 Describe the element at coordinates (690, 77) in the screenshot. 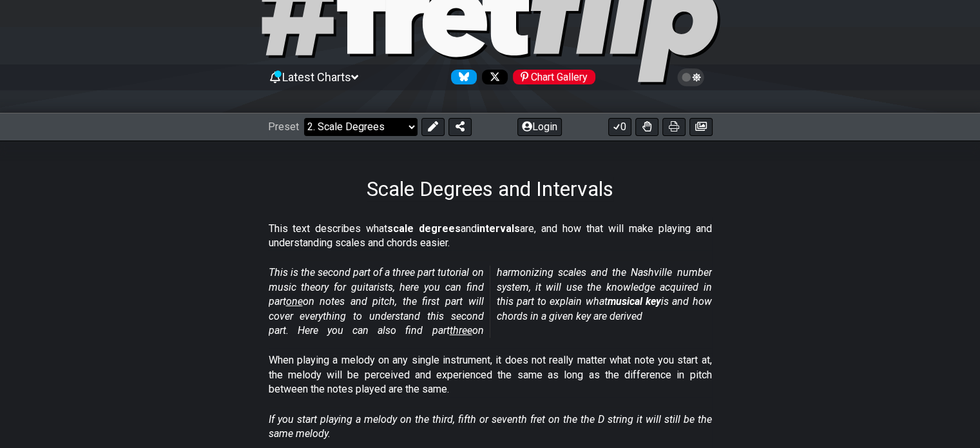

I see `span: Toggle light / dark theme` at that location.